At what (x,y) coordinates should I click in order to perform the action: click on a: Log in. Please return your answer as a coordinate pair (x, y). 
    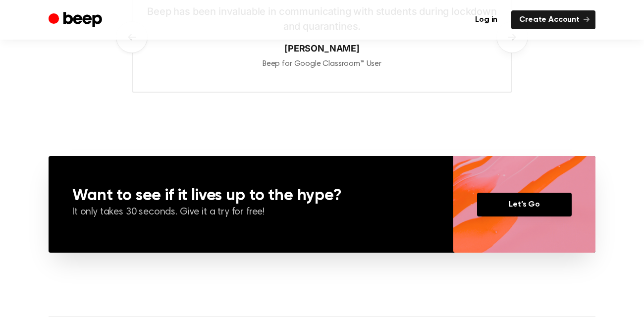
    Looking at the image, I should click on (486, 20).